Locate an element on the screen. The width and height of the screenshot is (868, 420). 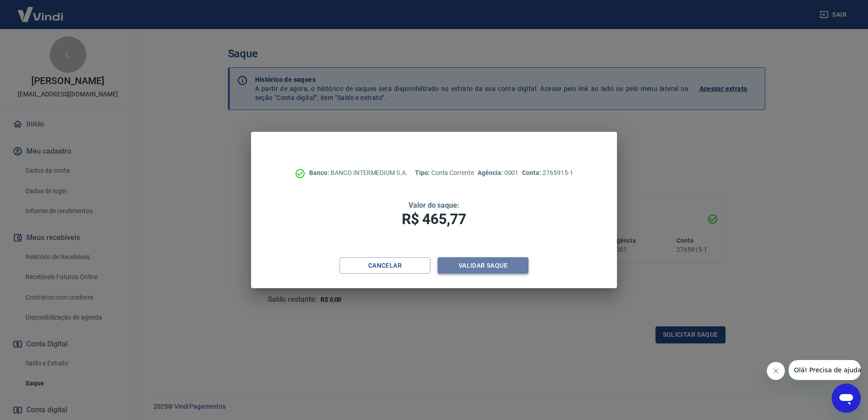
span: Agência: is located at coordinates (490, 173).